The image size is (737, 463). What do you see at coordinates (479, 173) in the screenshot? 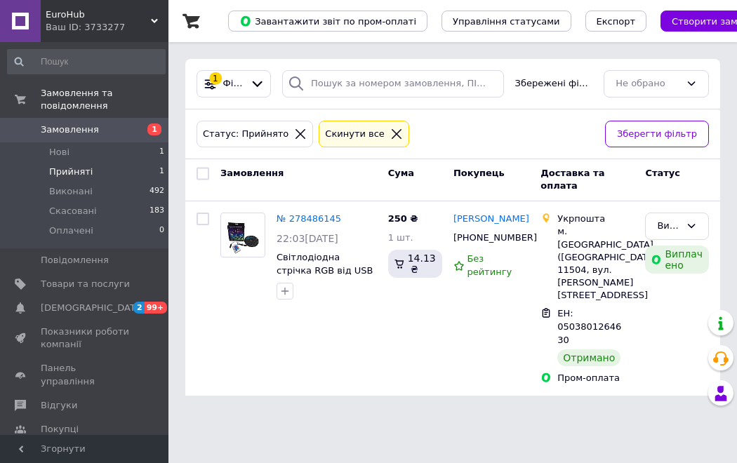
I see `span: Покупець` at bounding box center [479, 173].